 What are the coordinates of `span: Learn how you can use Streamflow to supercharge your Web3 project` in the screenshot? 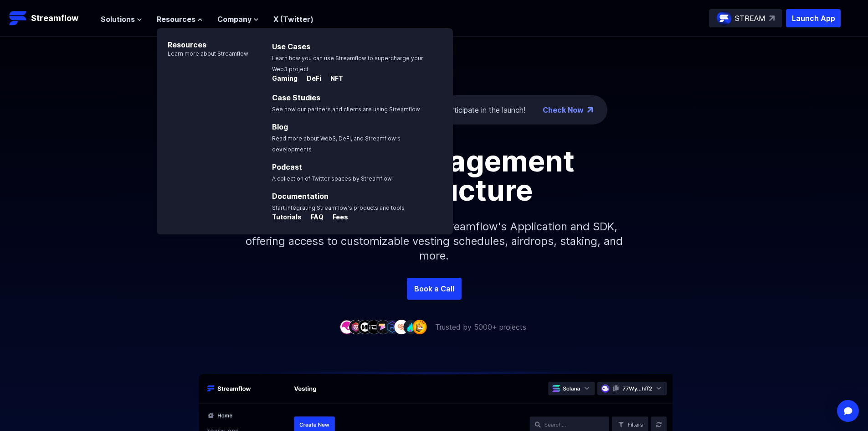 It's located at (348, 63).